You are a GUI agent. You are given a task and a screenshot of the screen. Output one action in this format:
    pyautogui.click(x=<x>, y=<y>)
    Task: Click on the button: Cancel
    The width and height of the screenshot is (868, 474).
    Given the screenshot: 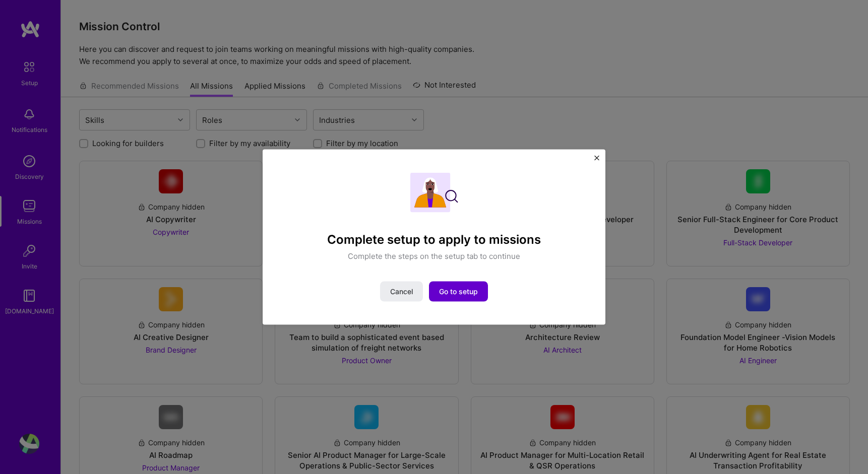 What is the action you would take?
    pyautogui.click(x=401, y=292)
    